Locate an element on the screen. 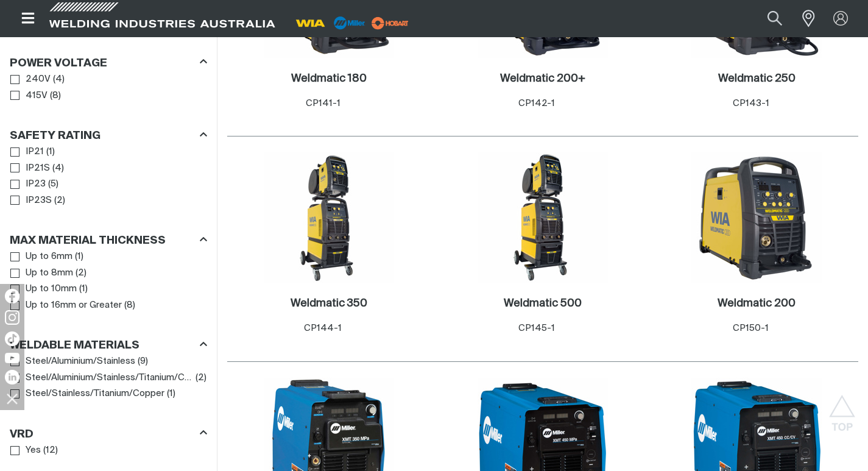 The height and width of the screenshot is (471, 868). a: Weldmatic 500 is located at coordinates (543, 304).